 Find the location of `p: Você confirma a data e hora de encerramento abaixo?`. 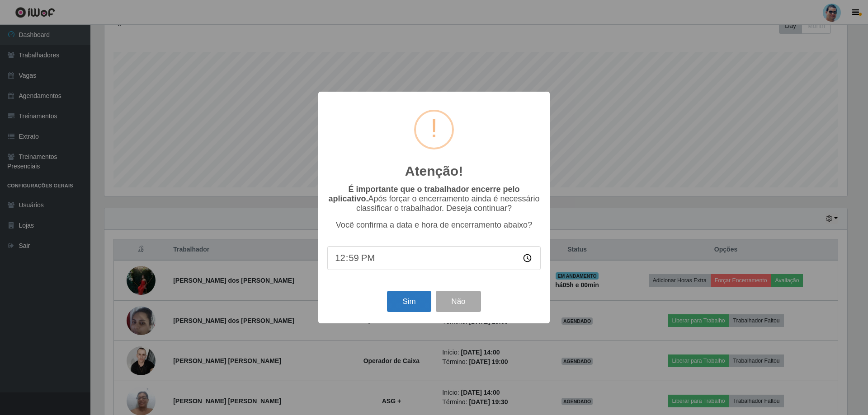

p: Você confirma a data e hora de encerramento abaixo? is located at coordinates (434, 225).